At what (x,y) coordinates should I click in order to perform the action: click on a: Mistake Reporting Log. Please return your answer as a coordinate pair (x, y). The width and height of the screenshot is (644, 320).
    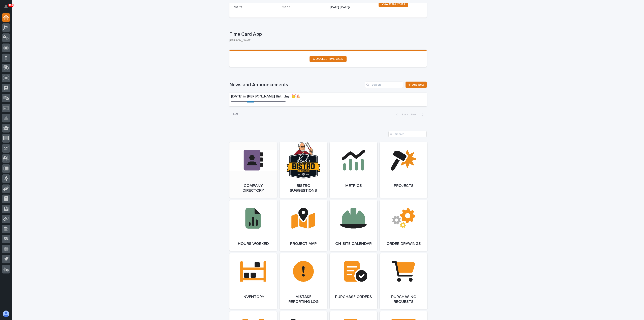
    Looking at the image, I should click on (303, 281).